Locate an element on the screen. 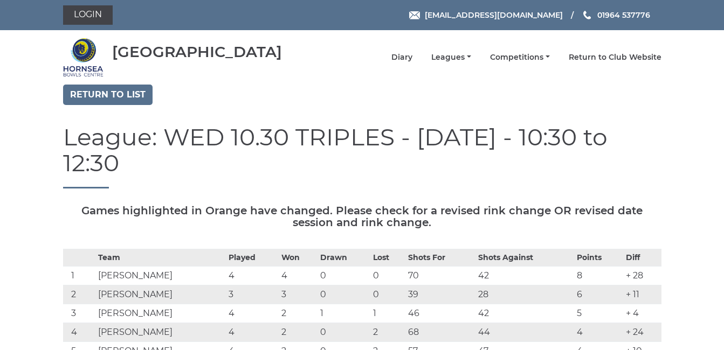  a: Login is located at coordinates (88, 15).